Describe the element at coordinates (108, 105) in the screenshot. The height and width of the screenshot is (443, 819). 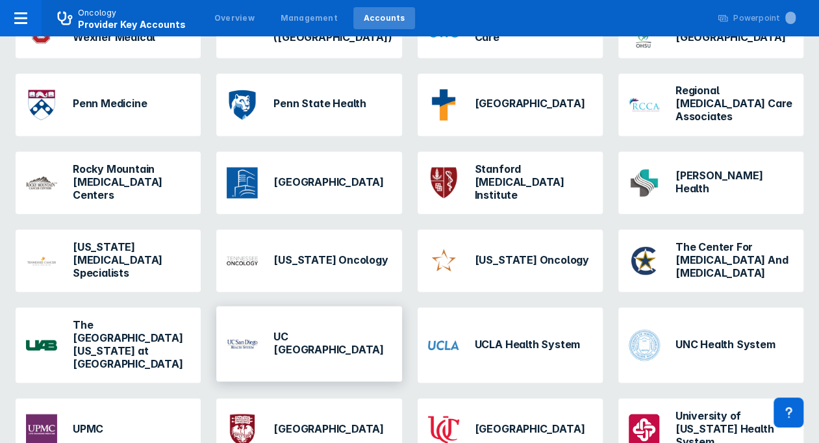
I see `a: Penn Medicine` at that location.